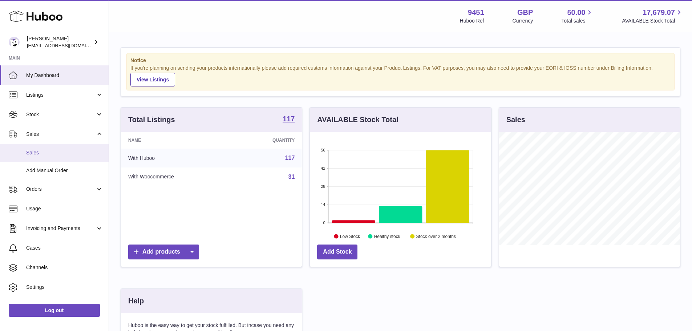  What do you see at coordinates (177, 177) in the screenshot?
I see `td: With Woocommerce` at bounding box center [177, 177].